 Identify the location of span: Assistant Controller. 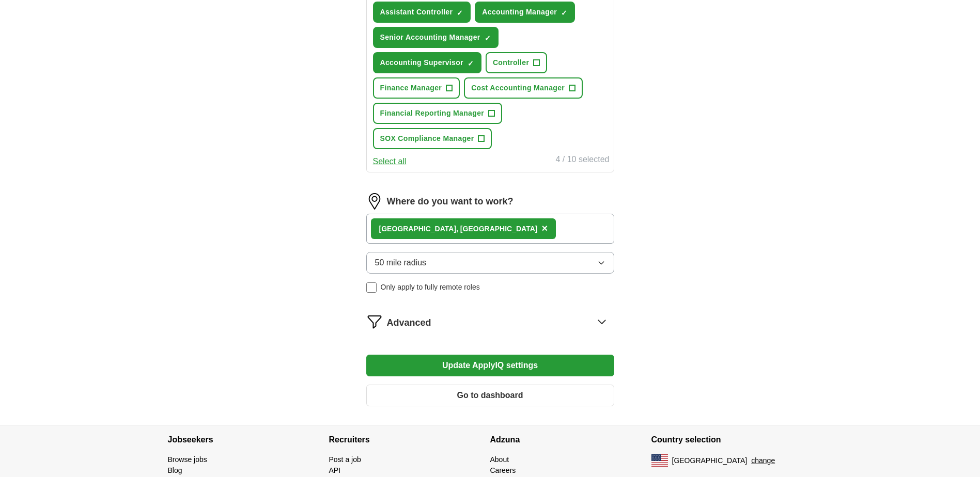
(416, 12).